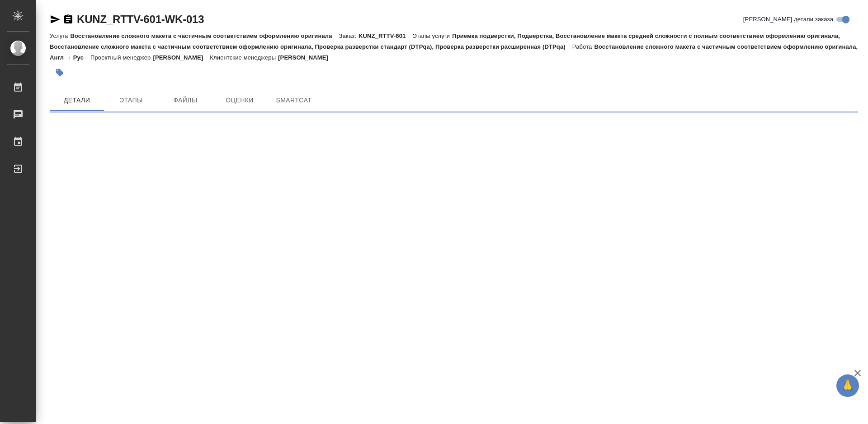  I want to click on button: Добавить тэг, so click(60, 72).